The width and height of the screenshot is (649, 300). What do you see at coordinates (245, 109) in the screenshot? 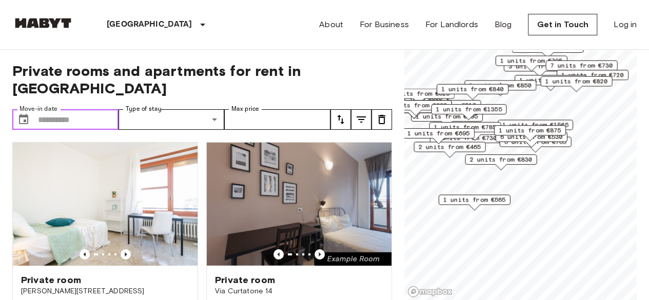
I see `label: Max price` at bounding box center [245, 109].